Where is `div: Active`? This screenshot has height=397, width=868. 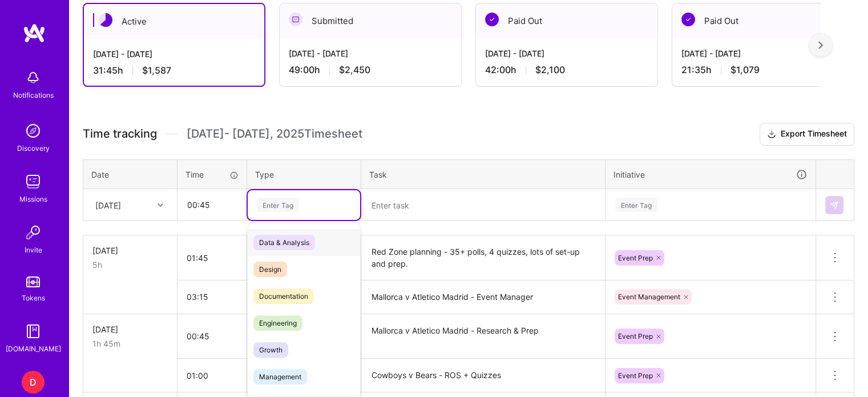
div: Active is located at coordinates (174, 21).